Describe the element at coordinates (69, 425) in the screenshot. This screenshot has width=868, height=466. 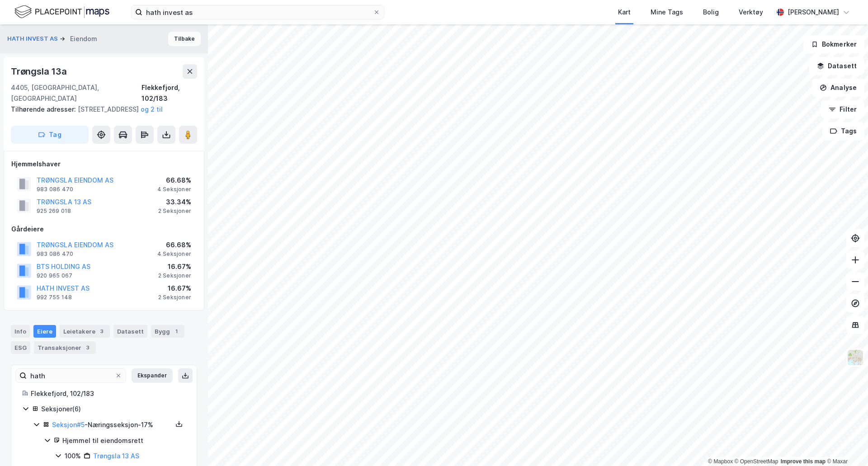
I see `a: Seksjon#5` at that location.